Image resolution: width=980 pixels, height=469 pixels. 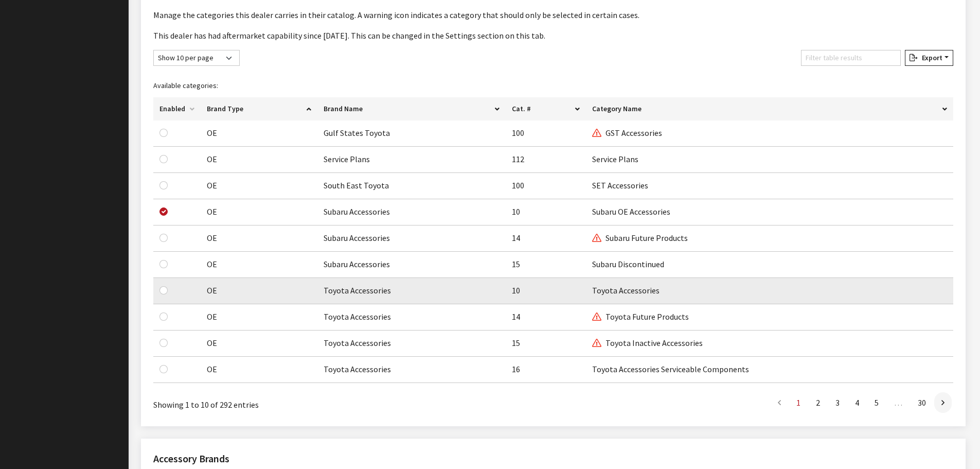 What do you see at coordinates (553, 459) in the screenshot?
I see `h2: Accessory Brands` at bounding box center [553, 459].